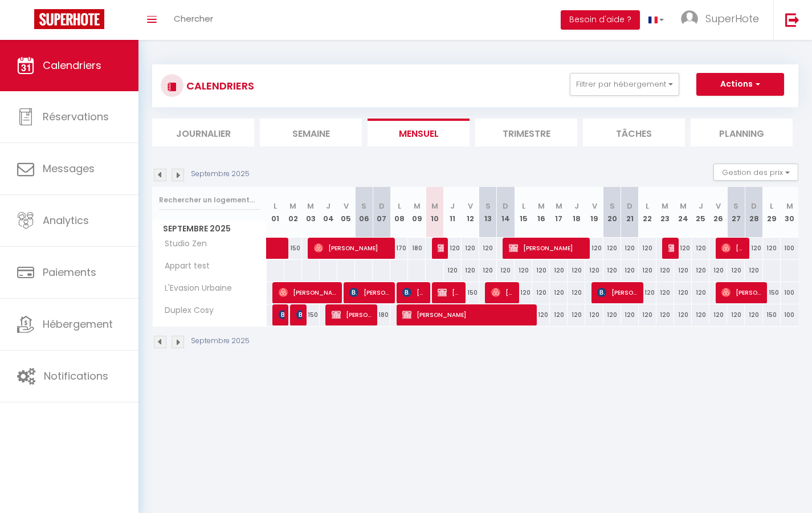 Image resolution: width=812 pixels, height=513 pixels. What do you see at coordinates (526, 132) in the screenshot?
I see `li: Trimestre` at bounding box center [526, 132].